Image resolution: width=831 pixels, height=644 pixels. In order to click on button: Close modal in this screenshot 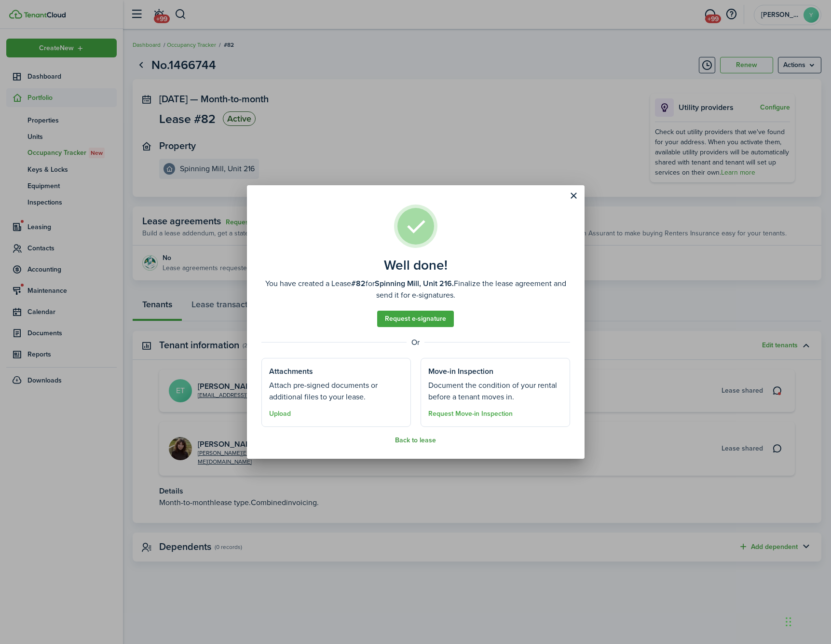, I will do `click(574, 196)`.